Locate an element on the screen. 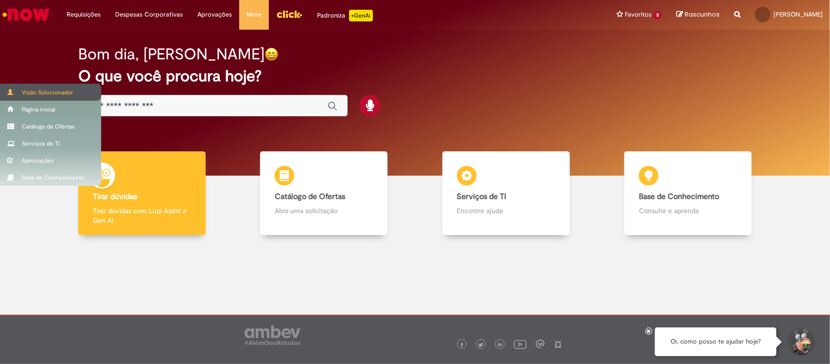 Image resolution: width=830 pixels, height=364 pixels. b: Base de Conhecimento is located at coordinates (679, 197).